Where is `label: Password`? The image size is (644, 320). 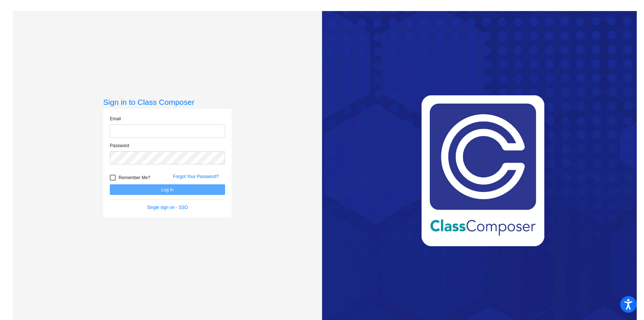
label: Password is located at coordinates (119, 146).